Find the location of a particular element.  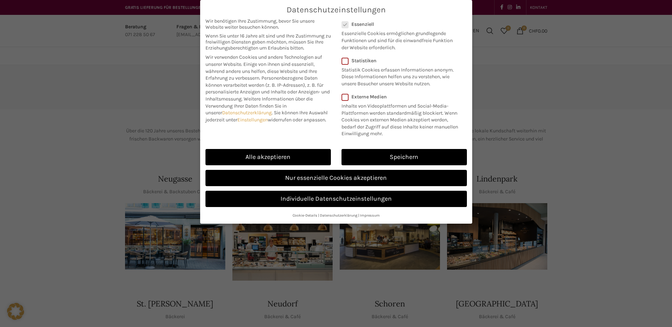

a: Nur essenzielle Cookies akzeptieren is located at coordinates (336, 178).